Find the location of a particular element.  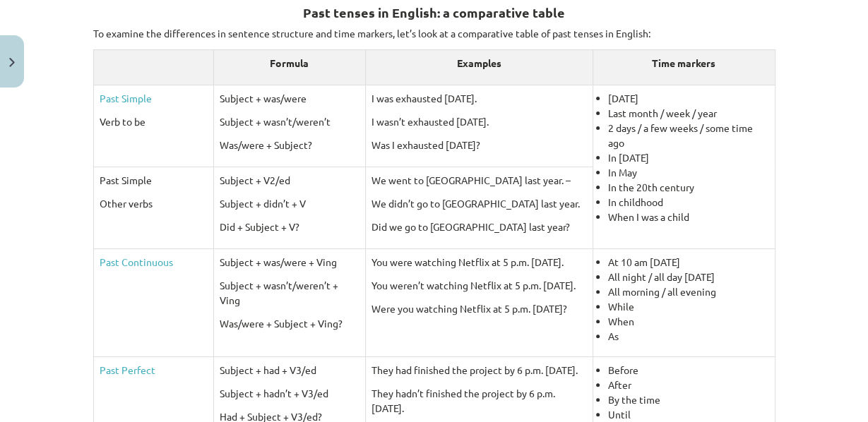

li: By the time is located at coordinates (689, 399).